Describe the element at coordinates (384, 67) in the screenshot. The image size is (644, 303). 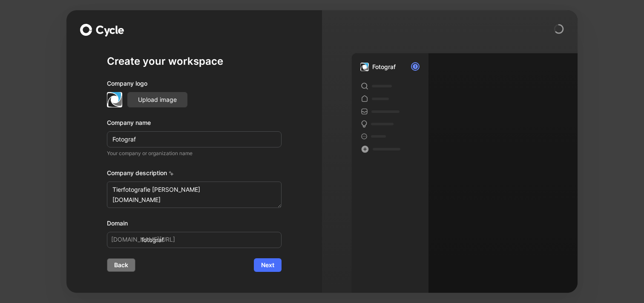
I see `div: Fotograf` at that location.